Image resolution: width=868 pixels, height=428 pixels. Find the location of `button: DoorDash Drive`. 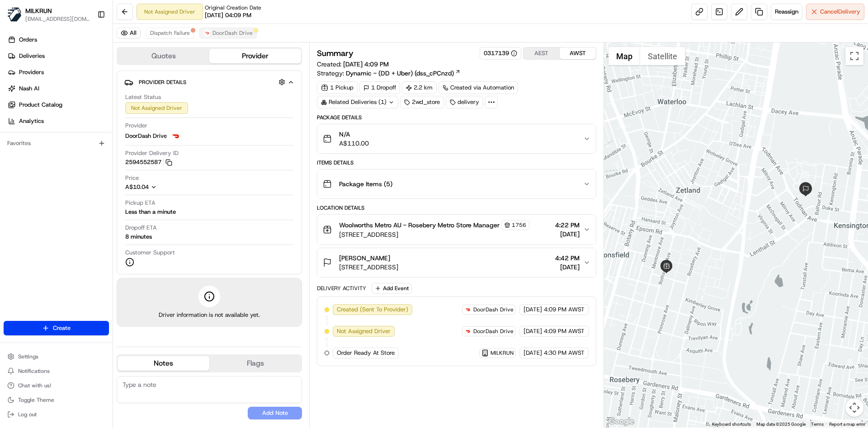

button: DoorDash Drive is located at coordinates (228, 33).